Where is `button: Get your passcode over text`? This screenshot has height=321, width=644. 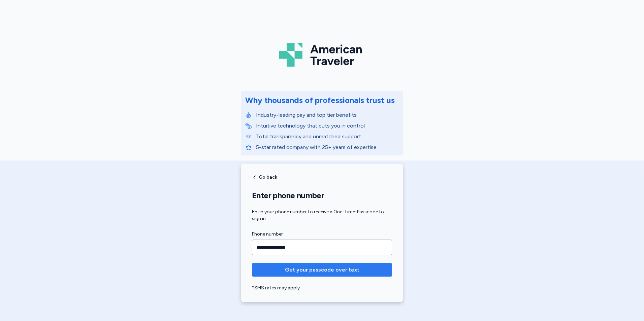 button: Get your passcode over text is located at coordinates (322, 270).